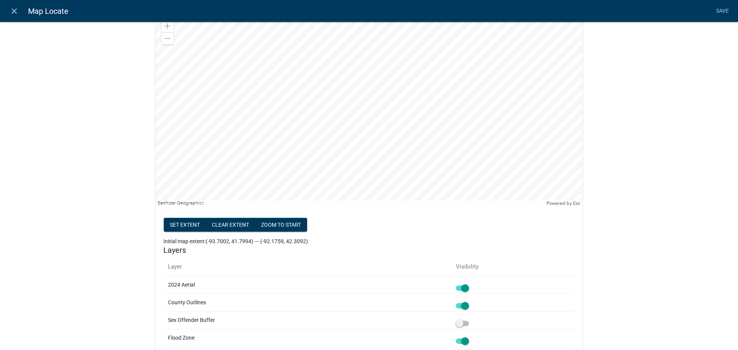 The width and height of the screenshot is (738, 350). What do you see at coordinates (576, 203) in the screenshot?
I see `a: Esri` at bounding box center [576, 203].